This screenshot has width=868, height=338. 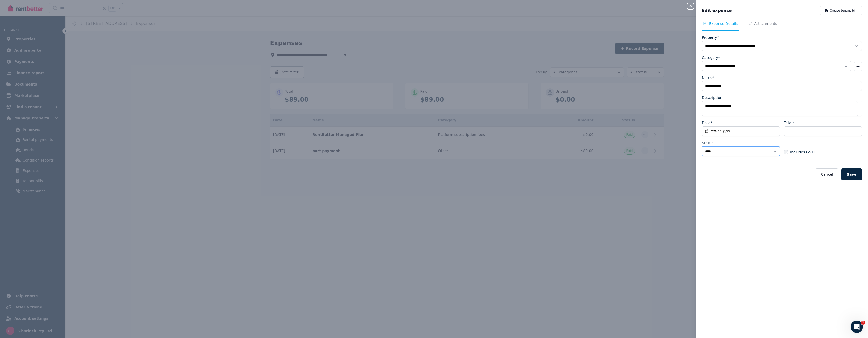 What do you see at coordinates (708, 143) in the screenshot?
I see `label: Status` at bounding box center [708, 143].